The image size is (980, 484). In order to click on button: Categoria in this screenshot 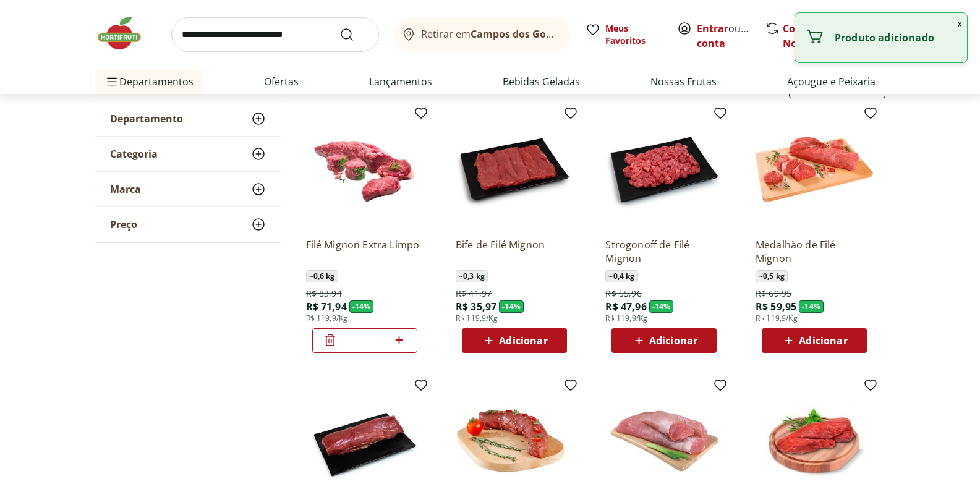, I will do `click(188, 154)`.